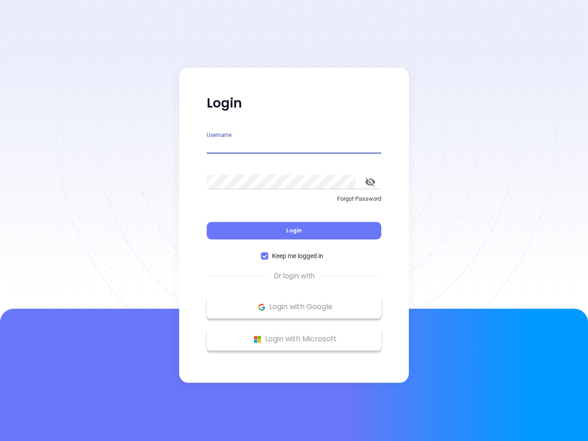  What do you see at coordinates (294, 307) in the screenshot?
I see `p: Login with Google` at bounding box center [294, 307].